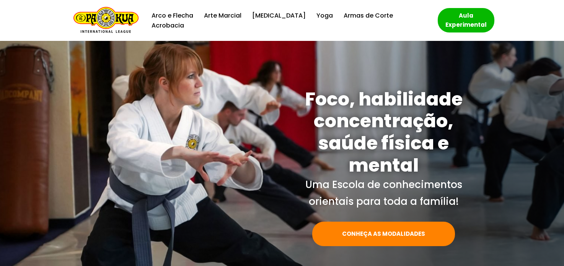 The image size is (564, 266). I want to click on p: Uma Escola de conhecimentos orientais para toda a família!, so click(384, 193).